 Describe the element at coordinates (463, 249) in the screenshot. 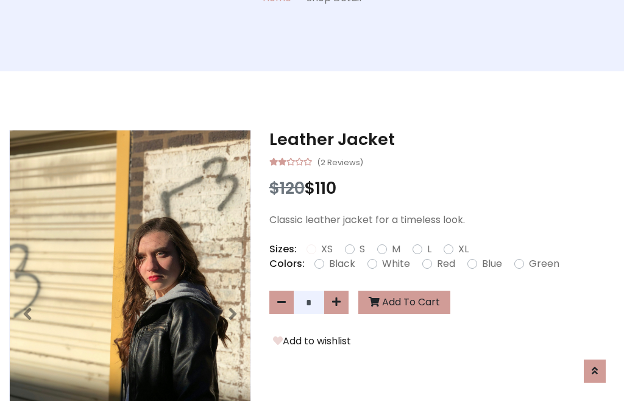

I see `label: XL` at that location.